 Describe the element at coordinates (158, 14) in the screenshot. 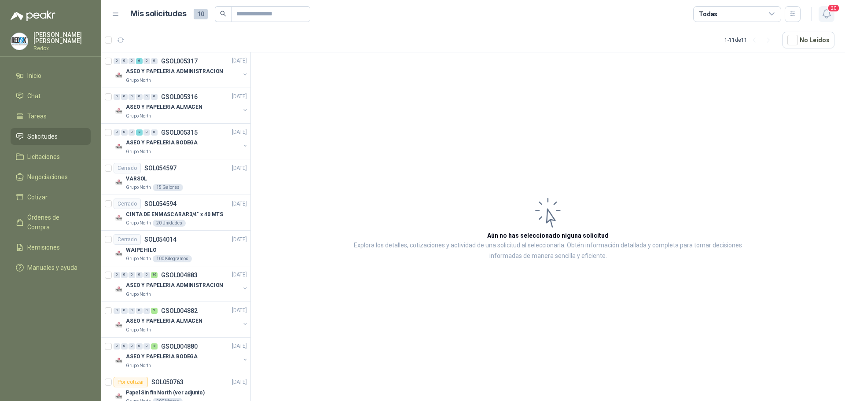

I see `h1: Mis solicitudes` at that location.